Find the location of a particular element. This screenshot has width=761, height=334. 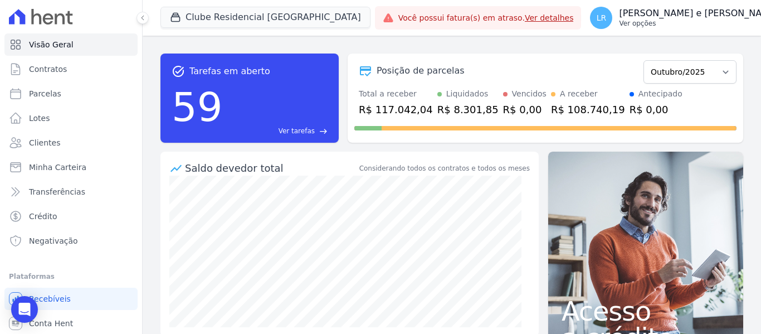

a: Lotes is located at coordinates (71, 118).